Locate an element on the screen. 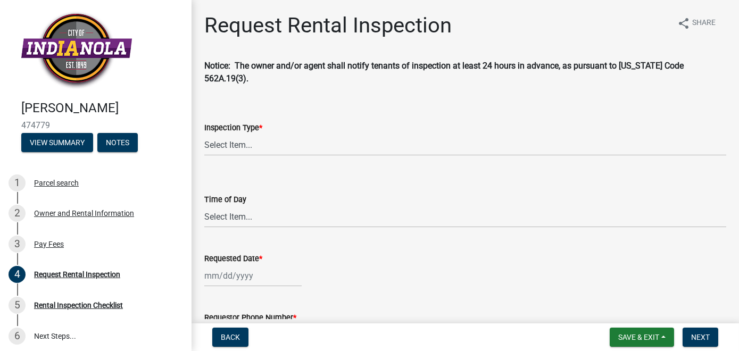 The height and width of the screenshot is (351, 739). button: View Summary is located at coordinates (57, 143).